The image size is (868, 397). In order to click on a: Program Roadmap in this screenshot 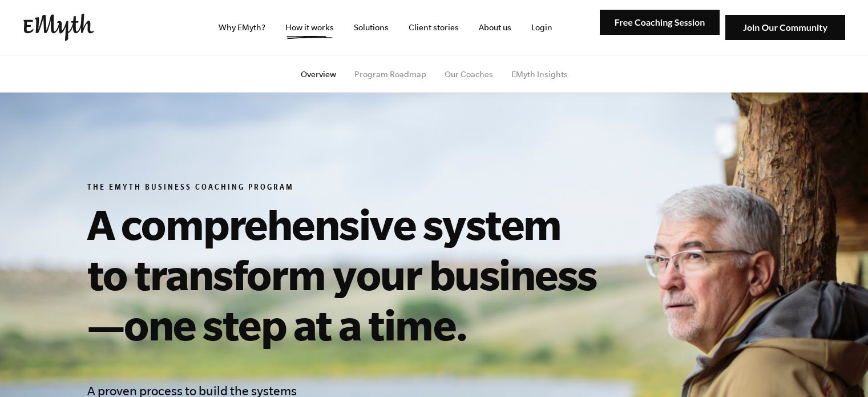, I will do `click(391, 74)`.